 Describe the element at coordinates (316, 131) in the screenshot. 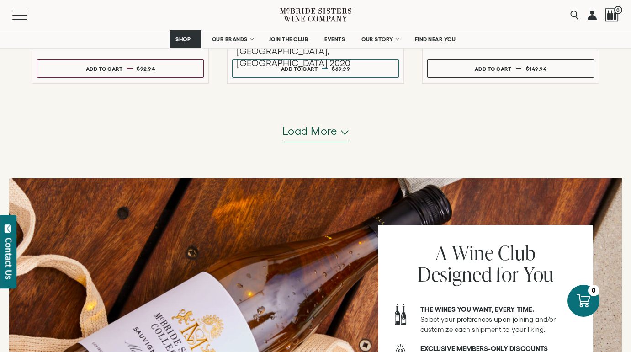

I see `button: Load more` at that location.